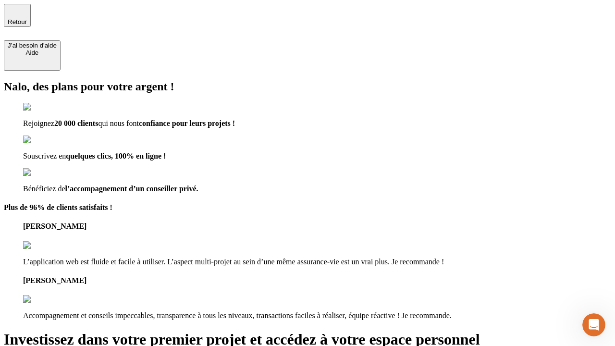 Image resolution: width=615 pixels, height=346 pixels. I want to click on span: Rejoignez, so click(38, 123).